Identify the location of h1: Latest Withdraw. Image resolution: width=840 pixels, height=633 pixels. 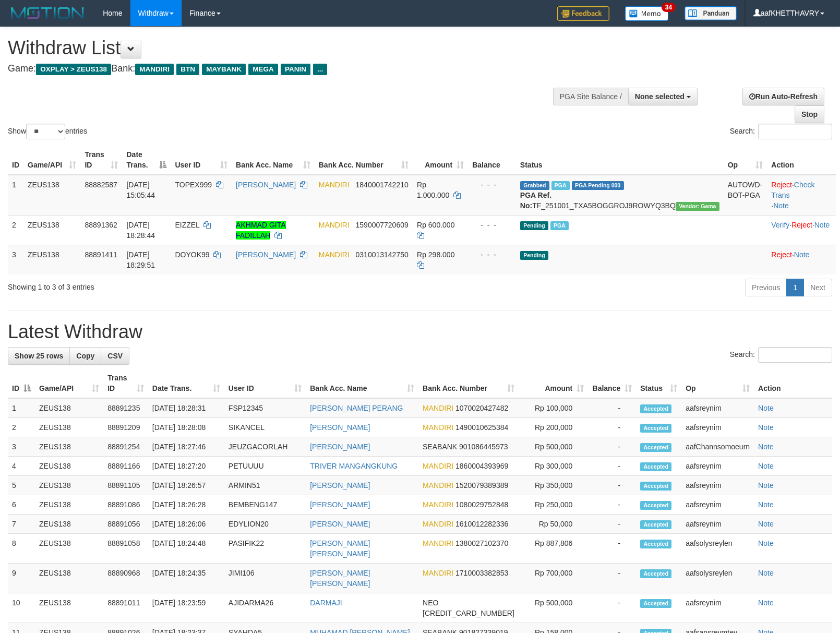
(420, 332).